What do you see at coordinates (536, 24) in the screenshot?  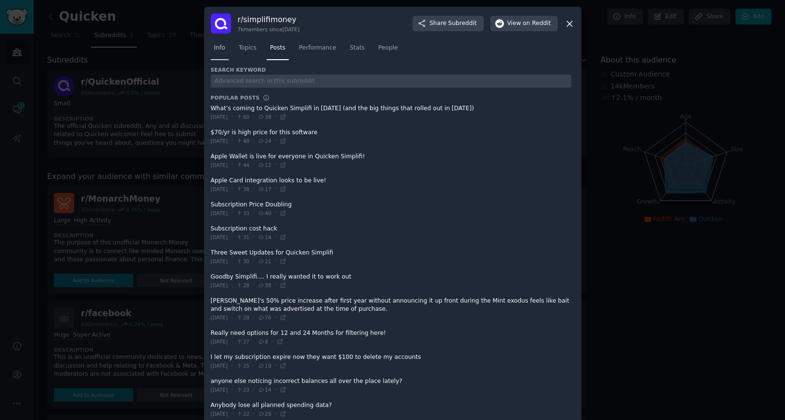 I see `span: on Reddit` at bounding box center [536, 24].